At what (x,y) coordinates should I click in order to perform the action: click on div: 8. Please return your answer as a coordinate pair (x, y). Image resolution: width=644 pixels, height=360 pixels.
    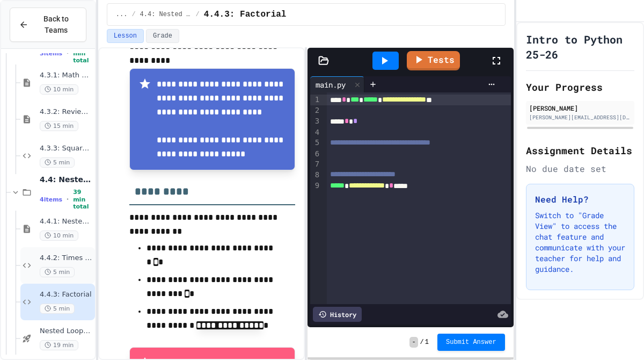
    Looking at the image, I should click on (316, 175).